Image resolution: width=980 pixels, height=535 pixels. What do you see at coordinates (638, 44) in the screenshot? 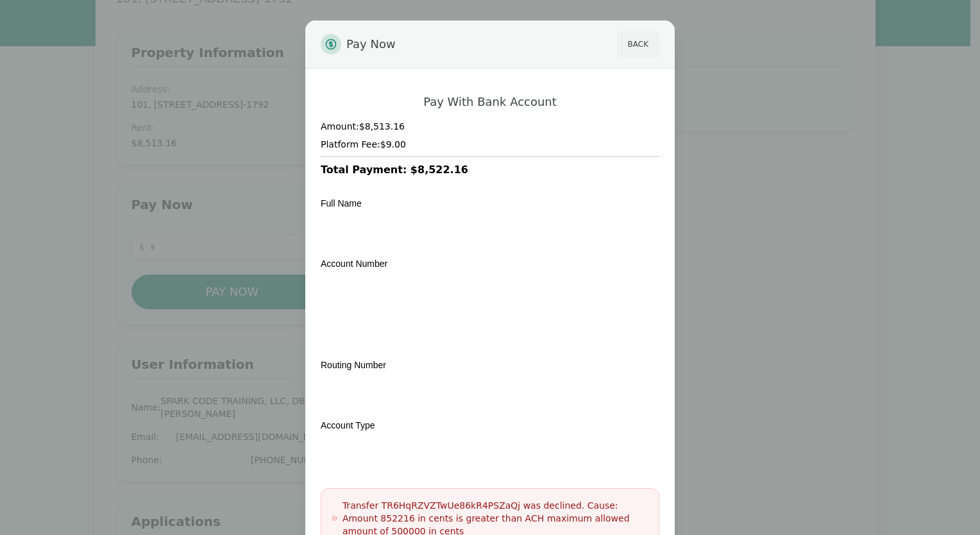
I see `button: Back` at bounding box center [638, 44].